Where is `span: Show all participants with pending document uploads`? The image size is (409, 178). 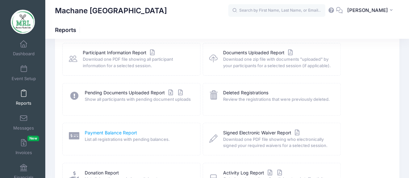
span: Show all participants with pending document uploads is located at coordinates (138, 100).